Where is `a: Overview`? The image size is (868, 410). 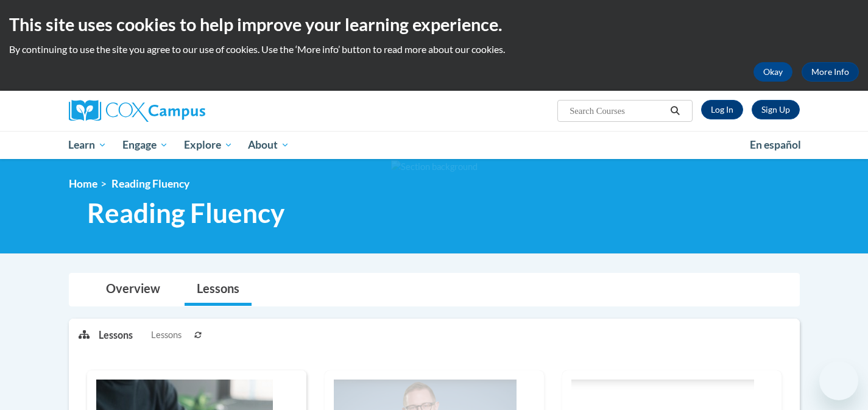 a: Overview is located at coordinates (133, 289).